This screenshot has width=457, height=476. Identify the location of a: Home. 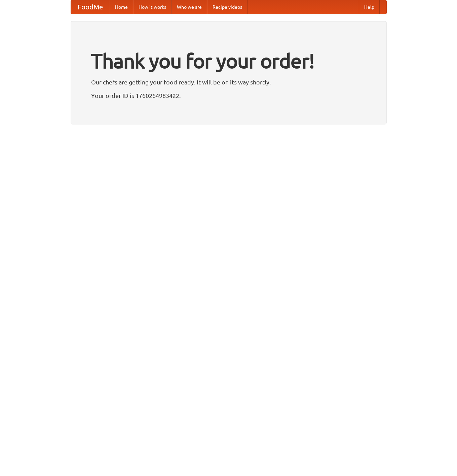
(121, 7).